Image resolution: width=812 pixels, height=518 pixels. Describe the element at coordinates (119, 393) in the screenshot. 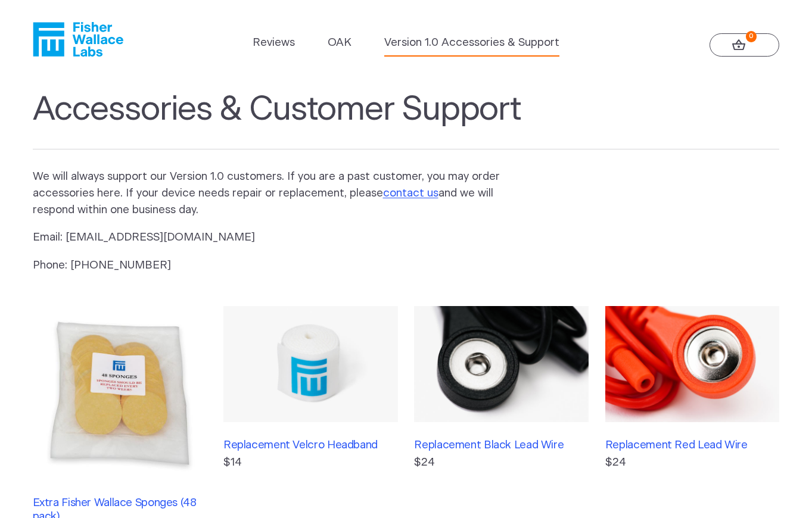

I see `img: Extra Fisher Wallace Sponges (48 pack)` at that location.